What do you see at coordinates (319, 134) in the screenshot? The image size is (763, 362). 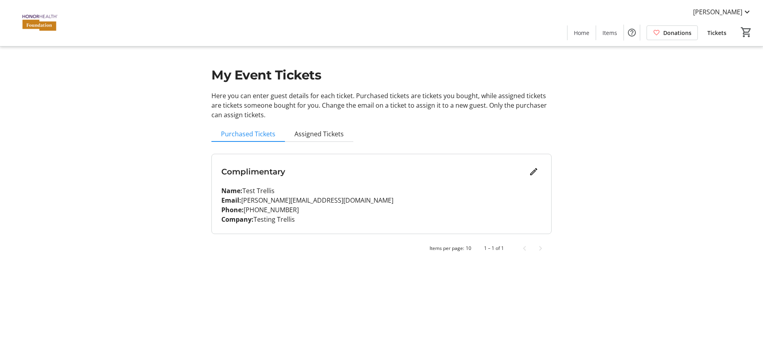 I see `span: Assigned Tickets` at bounding box center [319, 134].